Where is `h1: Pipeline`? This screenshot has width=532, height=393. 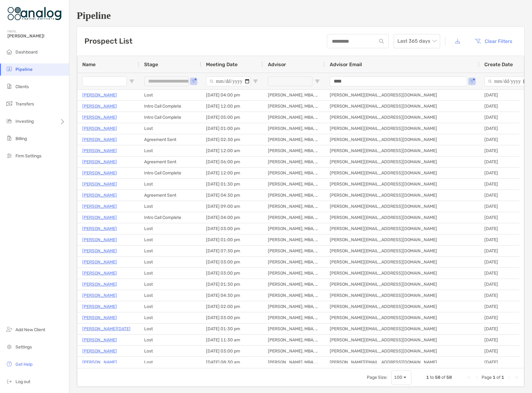
h1: Pipeline is located at coordinates (301, 16).